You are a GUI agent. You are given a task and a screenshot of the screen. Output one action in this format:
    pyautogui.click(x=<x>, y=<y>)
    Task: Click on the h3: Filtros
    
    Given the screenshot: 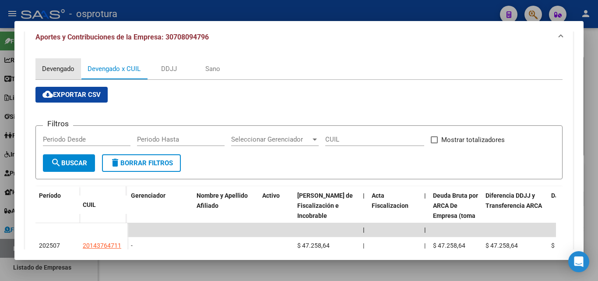 What is the action you would take?
    pyautogui.click(x=58, y=123)
    